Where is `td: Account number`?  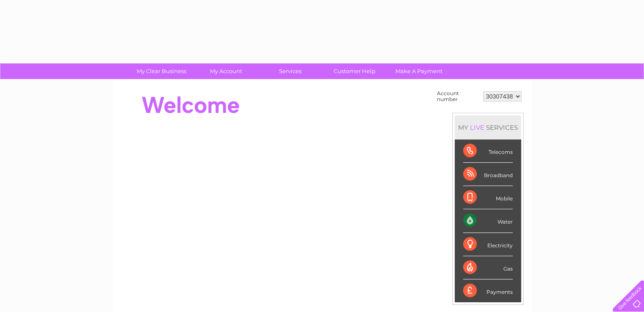 td: Account number is located at coordinates (458, 97).